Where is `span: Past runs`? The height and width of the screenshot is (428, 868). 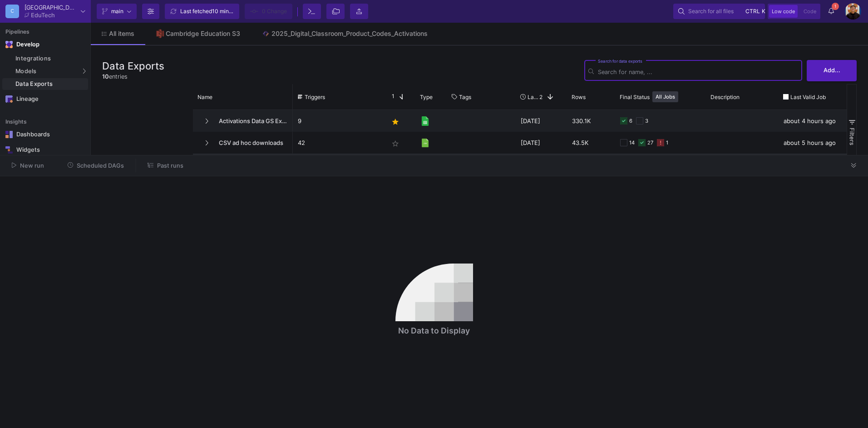
span: Past runs is located at coordinates (171, 165).